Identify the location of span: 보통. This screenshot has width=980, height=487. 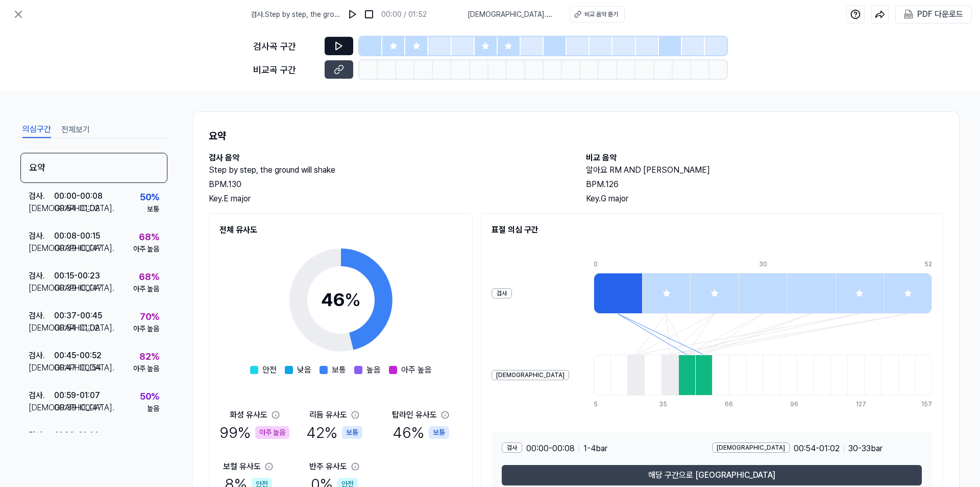
(339, 370).